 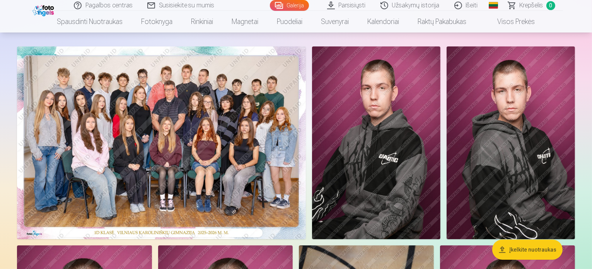 What do you see at coordinates (531, 5) in the screenshot?
I see `span: Krepšelis` at bounding box center [531, 5].